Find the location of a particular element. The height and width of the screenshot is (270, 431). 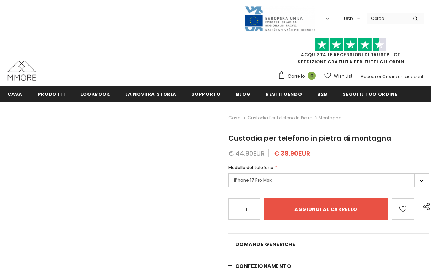

span: Modello del telefono is located at coordinates (251, 167).